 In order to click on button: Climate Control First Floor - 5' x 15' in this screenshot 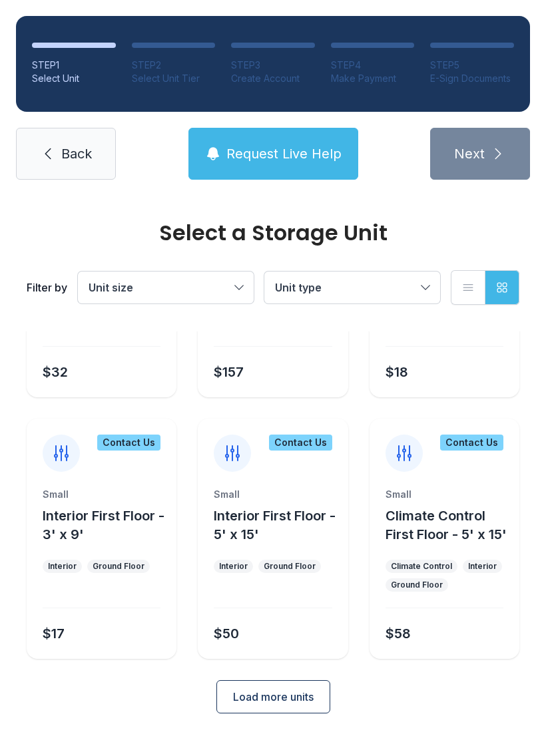, I will do `click(450, 525)`.